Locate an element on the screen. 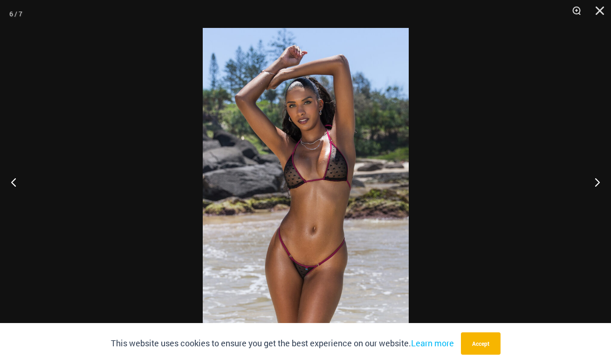 The height and width of the screenshot is (364, 611). button: Next is located at coordinates (593, 182).